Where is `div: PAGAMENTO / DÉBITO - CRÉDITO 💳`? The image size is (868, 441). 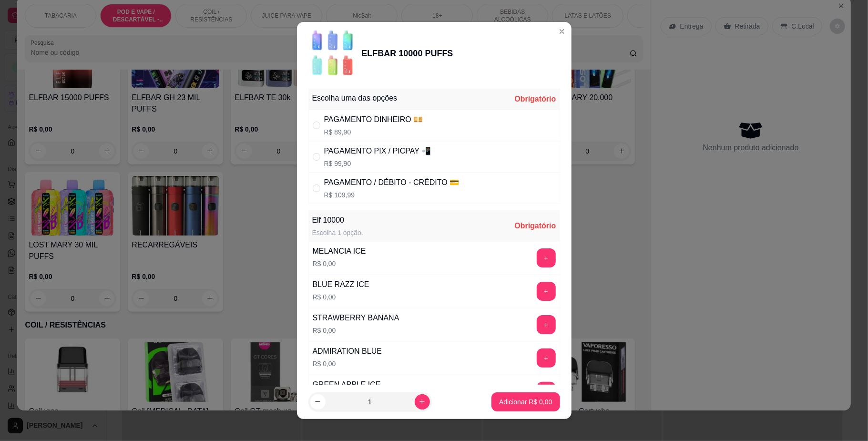
div: PAGAMENTO / DÉBITO - CRÉDITO 💳 is located at coordinates (391, 183).